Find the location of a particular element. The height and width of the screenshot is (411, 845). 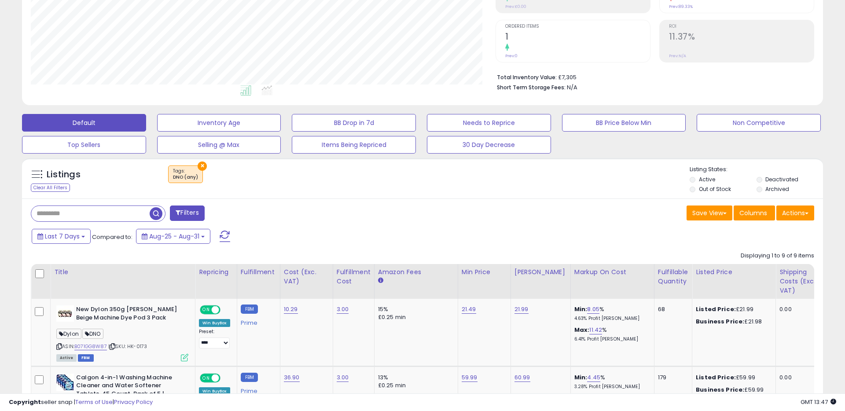

b: Max: is located at coordinates (582, 330).